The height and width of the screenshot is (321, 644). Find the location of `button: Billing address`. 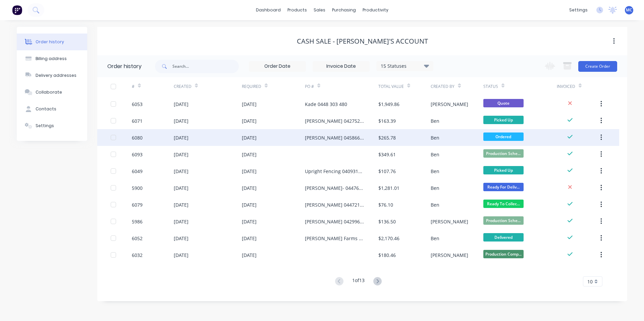

button: Billing address is located at coordinates (52, 58).